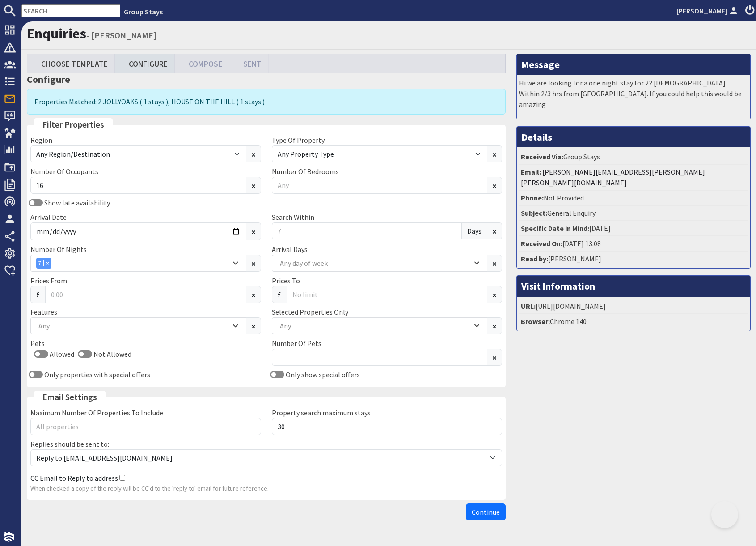 This screenshot has height=546, width=756. I want to click on a: Configure, so click(145, 63).